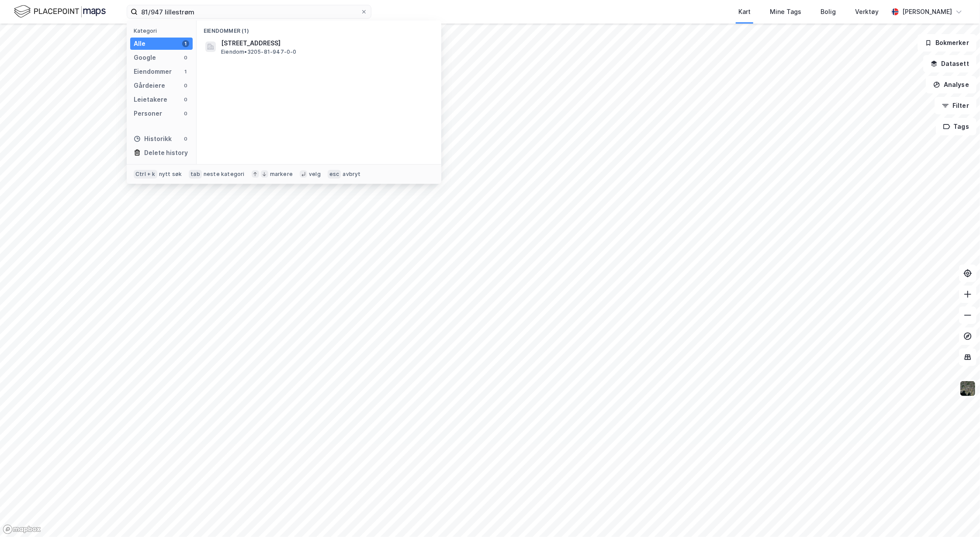 This screenshot has height=537, width=980. Describe the element at coordinates (145, 58) in the screenshot. I see `div: Google` at that location.